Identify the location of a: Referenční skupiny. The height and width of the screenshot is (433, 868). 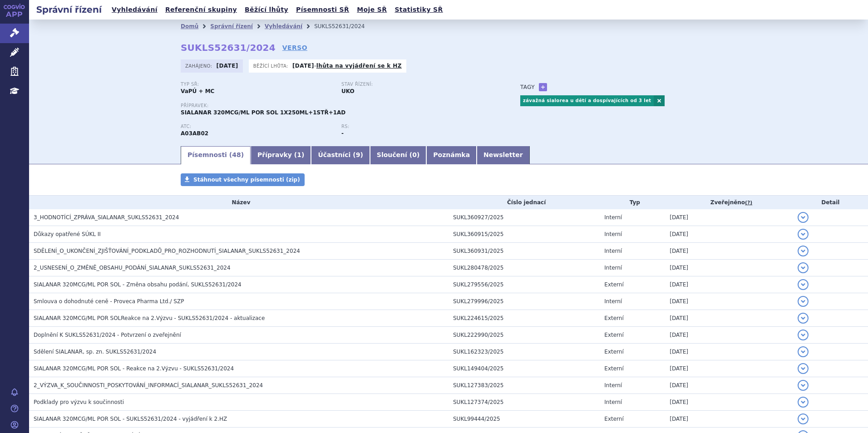
(201, 9).